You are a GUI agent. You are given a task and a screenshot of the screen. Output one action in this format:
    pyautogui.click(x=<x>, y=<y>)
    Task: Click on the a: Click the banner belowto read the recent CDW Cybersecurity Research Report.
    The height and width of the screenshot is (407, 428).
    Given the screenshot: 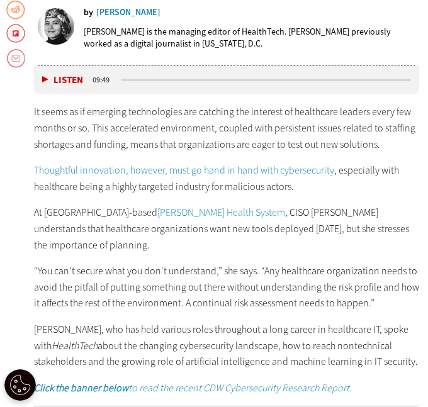 What is the action you would take?
    pyautogui.click(x=193, y=388)
    